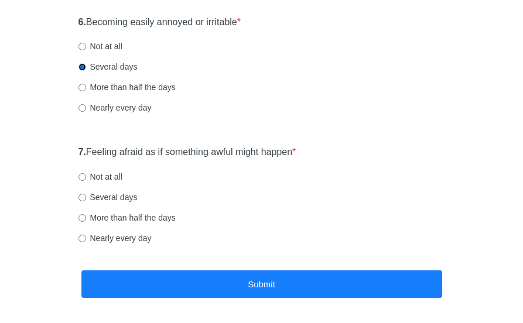 Image resolution: width=523 pixels, height=323 pixels. What do you see at coordinates (82, 152) in the screenshot?
I see `strong: 7.` at bounding box center [82, 152].